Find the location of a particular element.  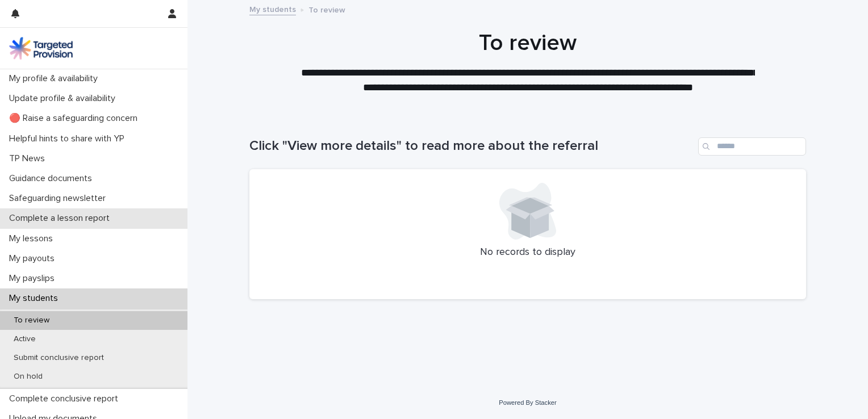

p: TP News is located at coordinates (29, 159).